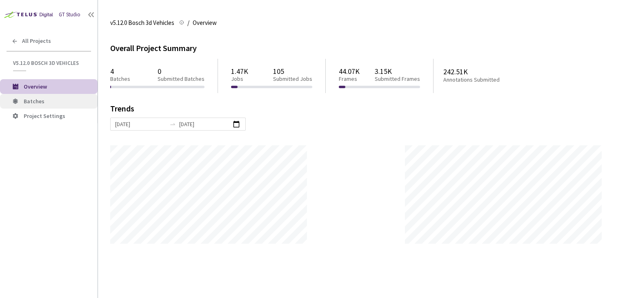 This screenshot has width=627, height=298. What do you see at coordinates (357, 111) in the screenshot?
I see `div: Trends` at bounding box center [357, 111].